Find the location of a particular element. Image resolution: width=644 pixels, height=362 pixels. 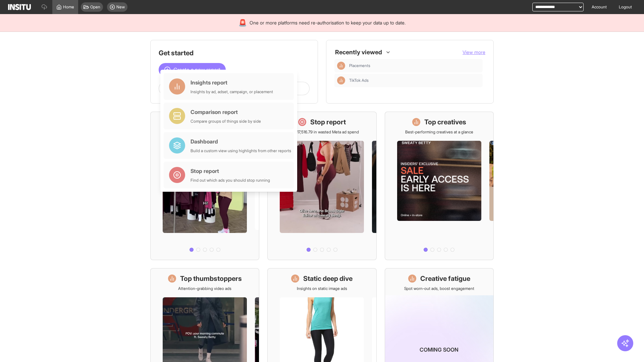

span: Open is located at coordinates (95, 7).